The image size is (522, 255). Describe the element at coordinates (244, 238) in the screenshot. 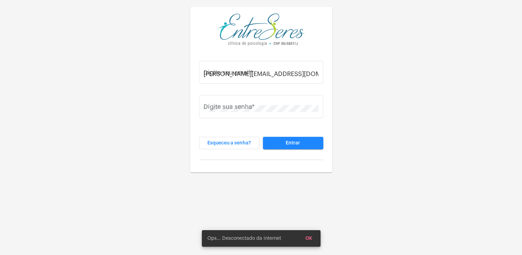

I see `span: Ops... Desconectado da internet` at that location.